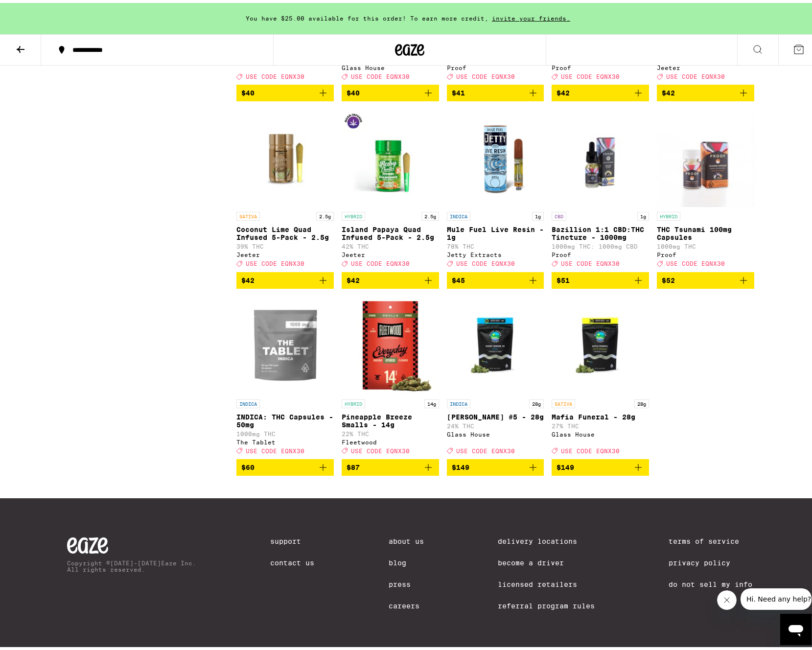  I want to click on img: Proof - THC Tsunami 100mg Capsules, so click(705, 155).